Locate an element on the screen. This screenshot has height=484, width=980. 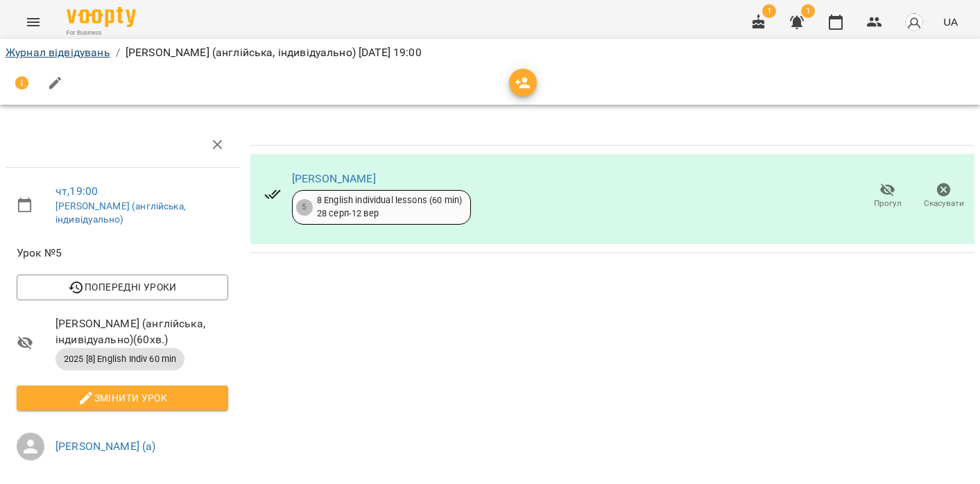
span: Урок №5 is located at coordinates (122, 253).